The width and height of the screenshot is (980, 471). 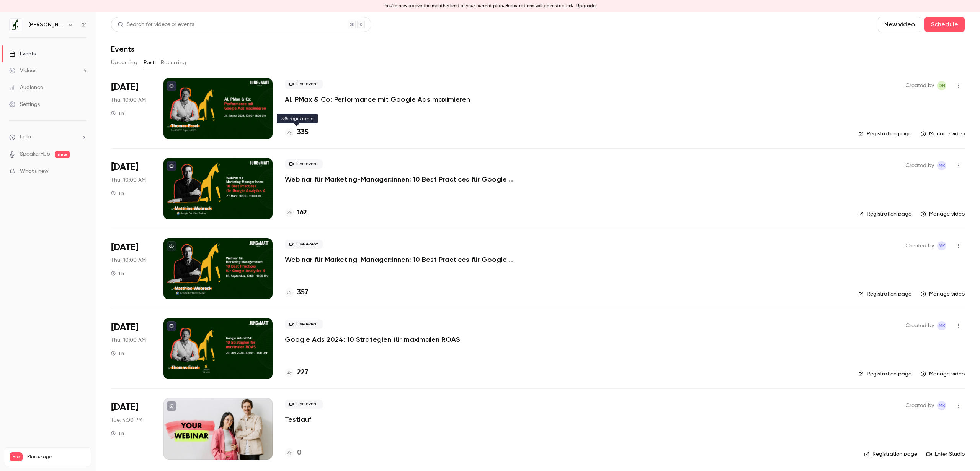 What do you see at coordinates (941, 86) in the screenshot?
I see `span: DH` at bounding box center [941, 86].